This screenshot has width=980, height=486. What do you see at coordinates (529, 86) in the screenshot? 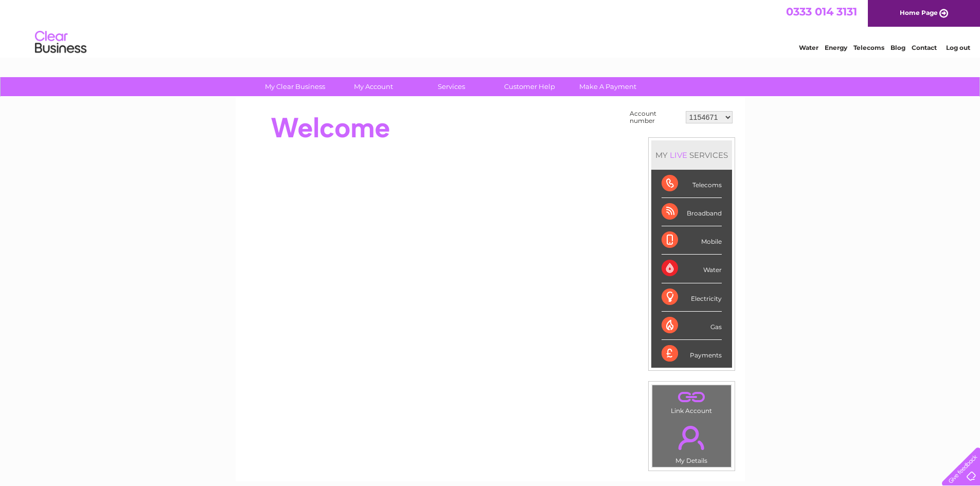
I see `a: Customer Help` at bounding box center [529, 86].